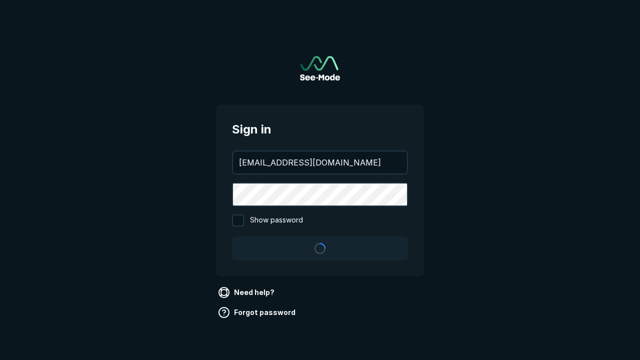  Describe the element at coordinates (320, 68) in the screenshot. I see `img: See-Mode Logo` at that location.